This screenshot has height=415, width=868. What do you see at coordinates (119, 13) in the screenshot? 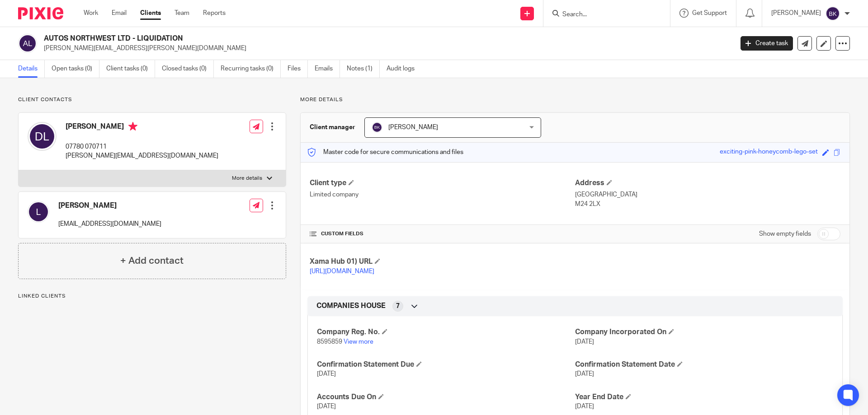
I see `a: Email` at bounding box center [119, 13].